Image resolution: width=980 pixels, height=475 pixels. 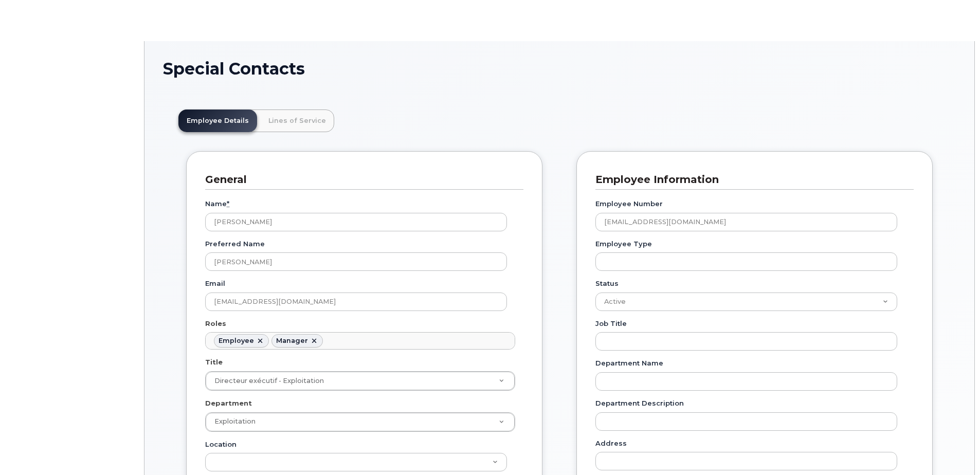 What do you see at coordinates (236, 341) in the screenshot?
I see `div: Employee` at bounding box center [236, 341].